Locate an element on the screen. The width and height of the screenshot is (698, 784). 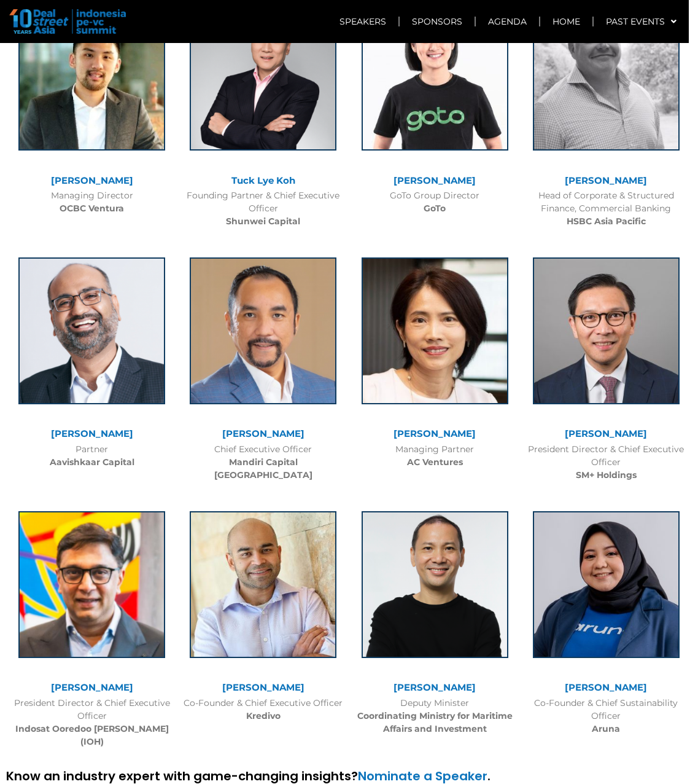
div: Co-Founder & Chief Executive Officer is located at coordinates (263, 710).